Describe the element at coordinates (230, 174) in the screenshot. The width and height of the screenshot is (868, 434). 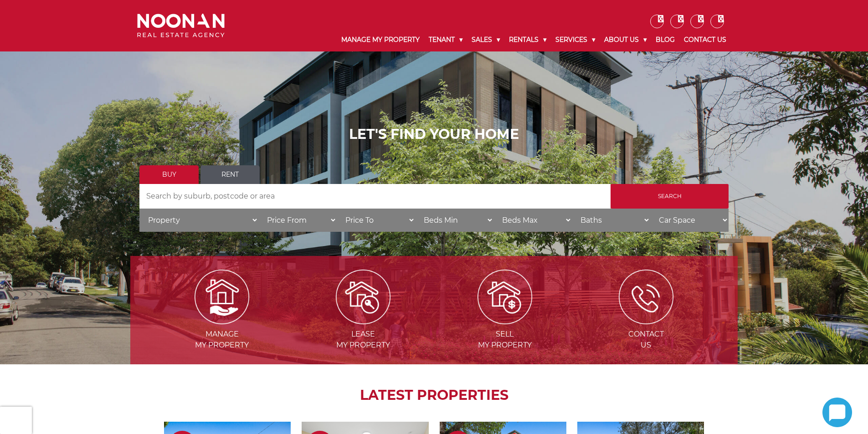
I see `a: Rent` at that location.